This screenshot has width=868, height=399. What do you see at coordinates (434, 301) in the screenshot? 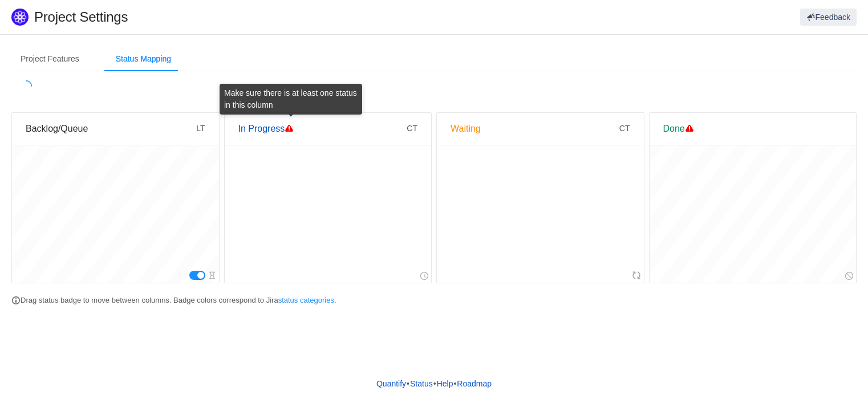
I see `p: Drag status badge to move between columns. Badge colors correspond to Jira .` at bounding box center [434, 301].